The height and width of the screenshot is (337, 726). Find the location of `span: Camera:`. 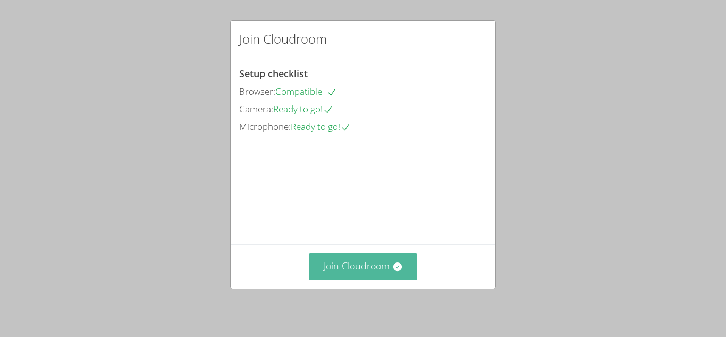

span: Camera: is located at coordinates (256, 108).